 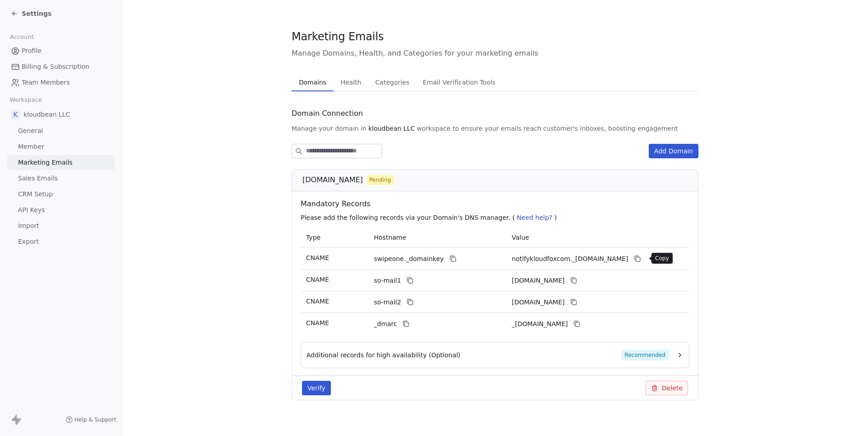 I want to click on span: Health, so click(x=351, y=82).